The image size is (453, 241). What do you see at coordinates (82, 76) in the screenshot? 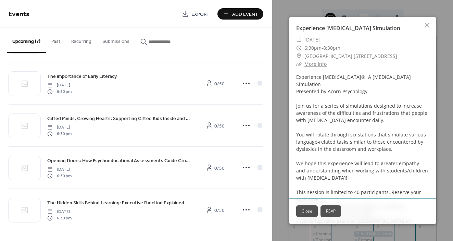
I see `span: The importance of Early Literacy` at bounding box center [82, 76].